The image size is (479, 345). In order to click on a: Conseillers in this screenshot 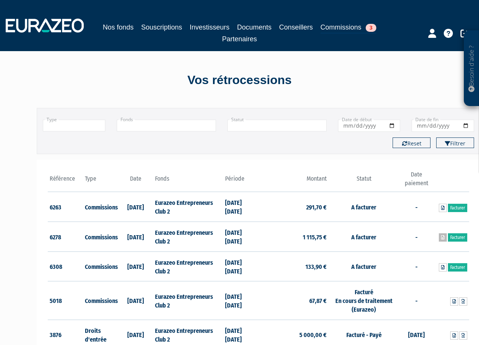, I will do `click(296, 27)`.